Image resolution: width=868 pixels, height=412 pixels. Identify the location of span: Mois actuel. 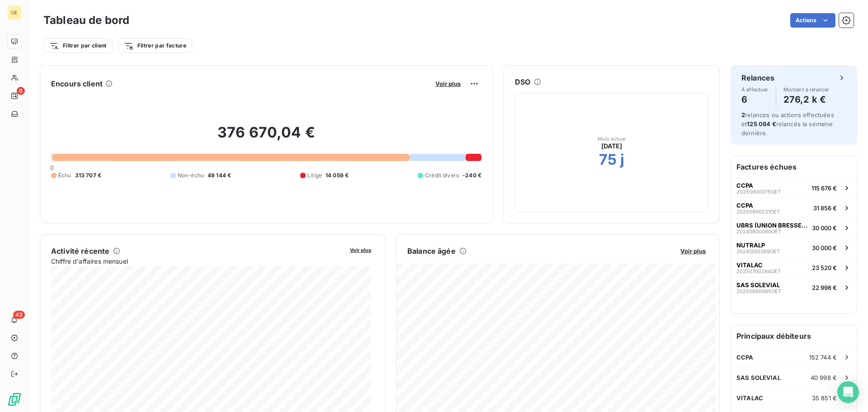
(611, 139).